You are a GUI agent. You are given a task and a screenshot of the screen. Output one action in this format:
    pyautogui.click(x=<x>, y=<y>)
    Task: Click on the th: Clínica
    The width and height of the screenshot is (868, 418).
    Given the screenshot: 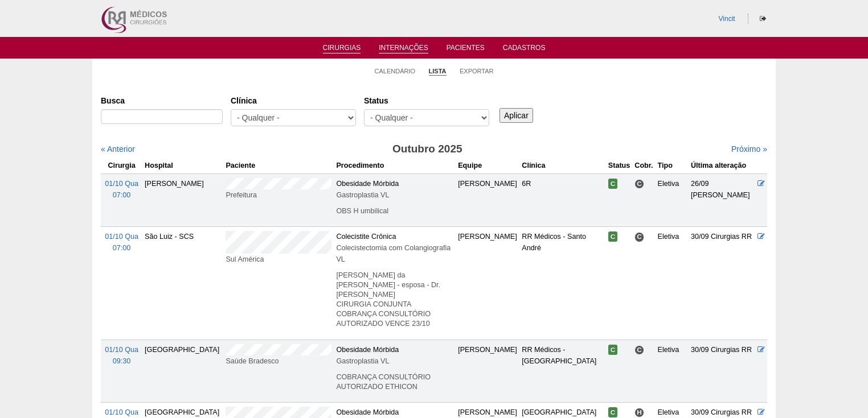 What is the action you would take?
    pyautogui.click(x=563, y=166)
    